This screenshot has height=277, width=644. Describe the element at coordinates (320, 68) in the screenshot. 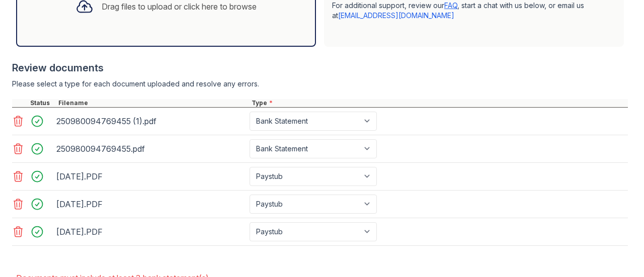

I see `div: Review documents` at that location.